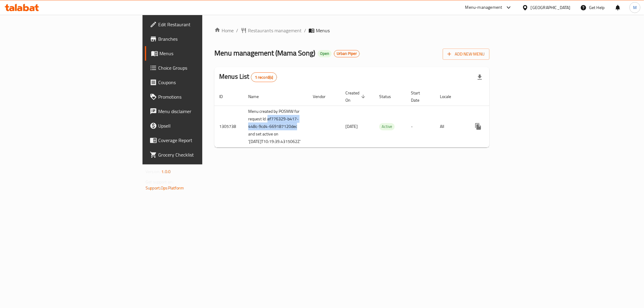 The image size is (644, 308). I want to click on span: Upsell, so click(202, 126).